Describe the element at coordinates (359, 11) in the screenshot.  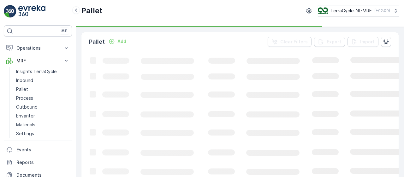
I see `button: TerraCycle-NL-MRF(+02:00)` at that location.